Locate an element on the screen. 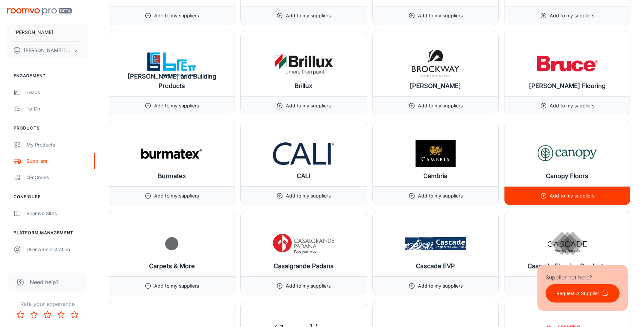 The height and width of the screenshot is (327, 644). img: Burmatex is located at coordinates (172, 154).